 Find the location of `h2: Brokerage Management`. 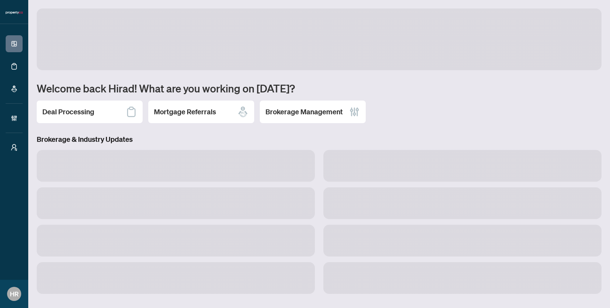

h2: Brokerage Management is located at coordinates (304, 112).